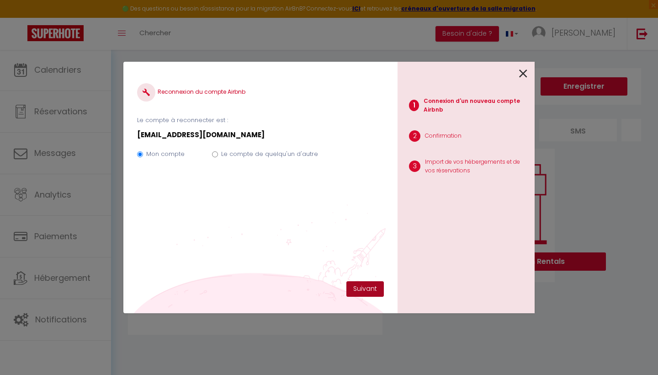 The width and height of the screenshot is (658, 375). What do you see at coordinates (476, 166) in the screenshot?
I see `p: Import de vos hébergements et de vos réservations` at bounding box center [476, 166].